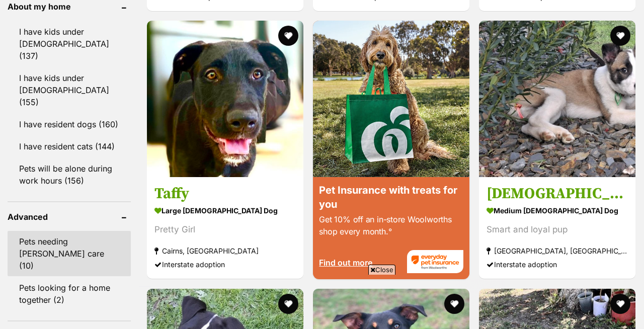 This screenshot has width=644, height=329. I want to click on header: About my home, so click(69, 7).